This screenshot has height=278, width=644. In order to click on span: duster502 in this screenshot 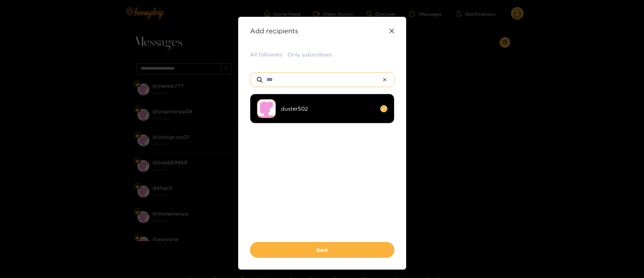, I will do `click(328, 108)`.